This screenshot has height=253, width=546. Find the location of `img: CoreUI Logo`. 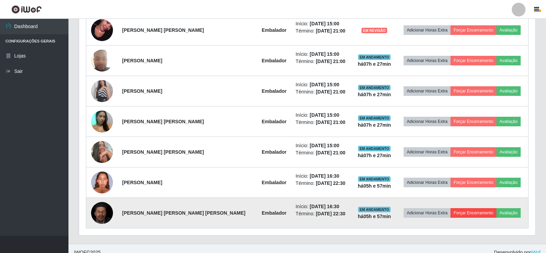

img: CoreUI Logo is located at coordinates (26, 9).